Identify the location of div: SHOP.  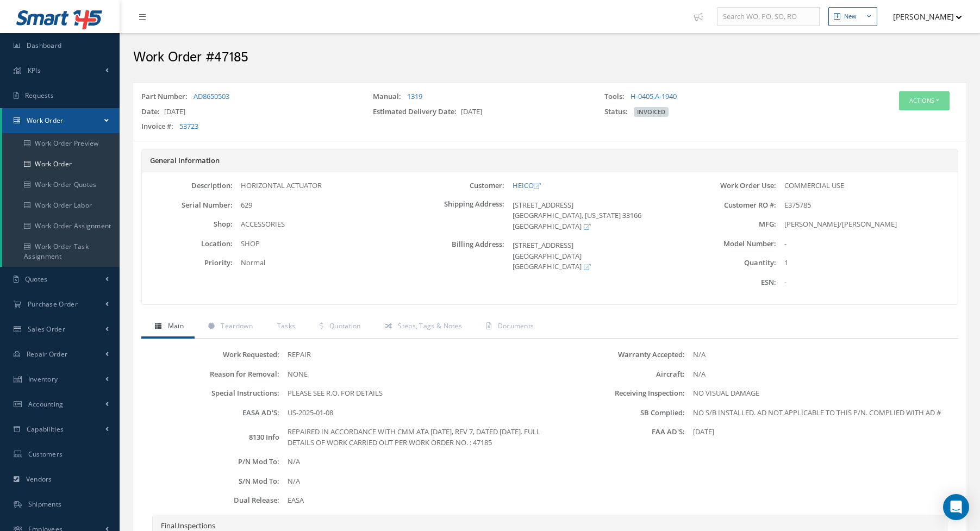
(324, 244).